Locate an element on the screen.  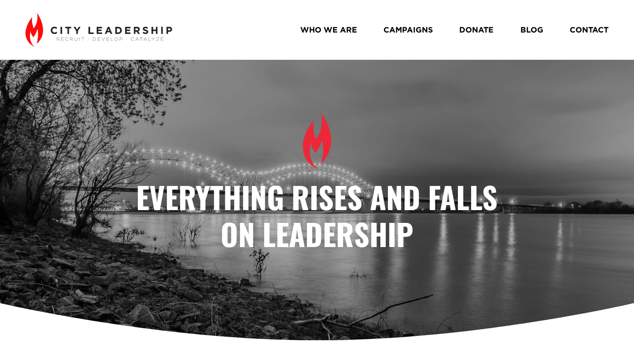
a: WHO WE ARE is located at coordinates (328, 29).